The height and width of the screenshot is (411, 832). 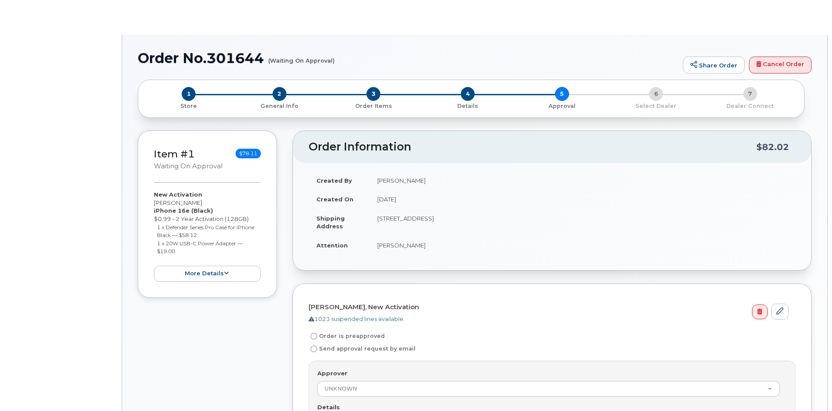 I want to click on p: General Info, so click(x=279, y=106).